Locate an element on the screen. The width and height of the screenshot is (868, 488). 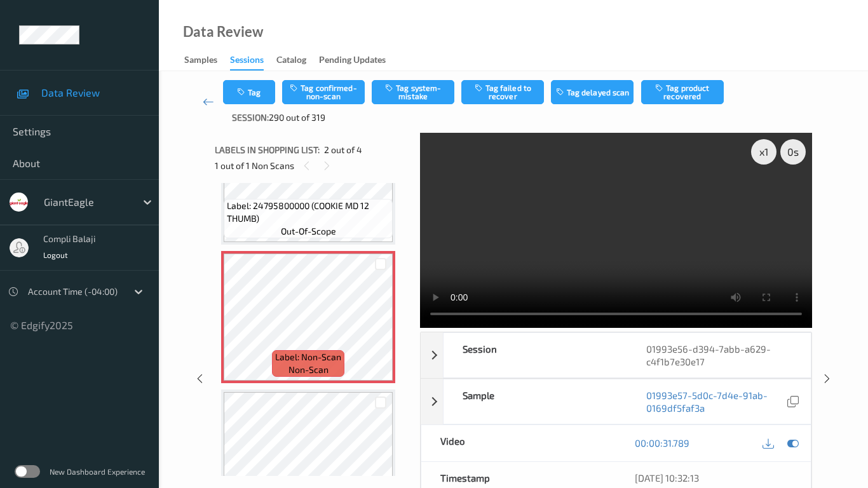
div: Video is located at coordinates (519, 443).